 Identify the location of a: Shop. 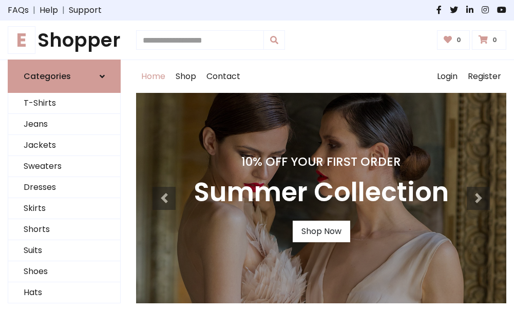
(186, 77).